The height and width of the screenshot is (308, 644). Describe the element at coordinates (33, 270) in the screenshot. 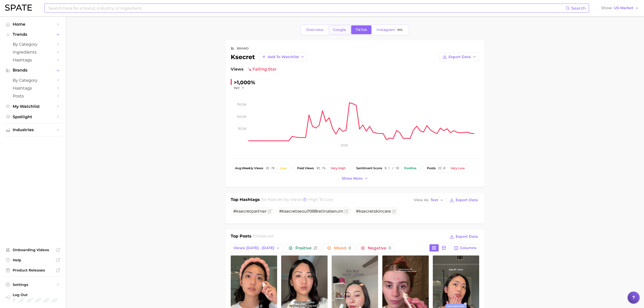

I see `span: Product Releases` at that location.